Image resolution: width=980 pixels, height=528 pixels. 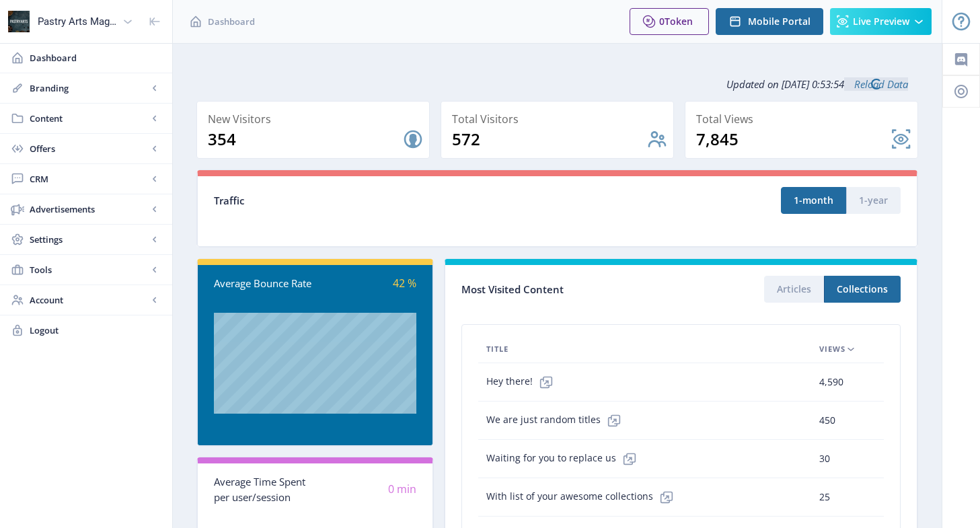 I want to click on button: 1-year, so click(x=873, y=200).